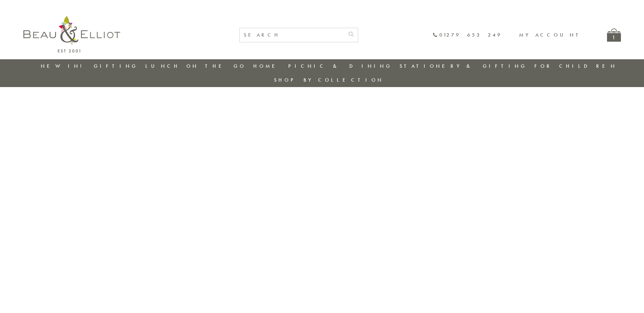  Describe the element at coordinates (575, 66) in the screenshot. I see `a: For Children` at that location.